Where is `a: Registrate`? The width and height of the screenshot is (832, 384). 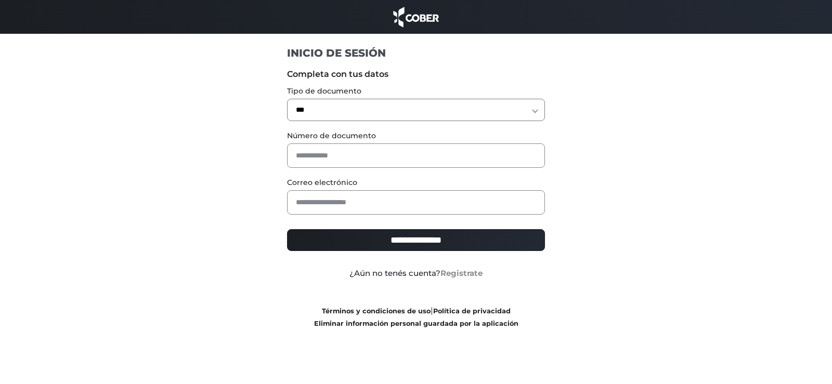
a: Registrate is located at coordinates (461, 273).